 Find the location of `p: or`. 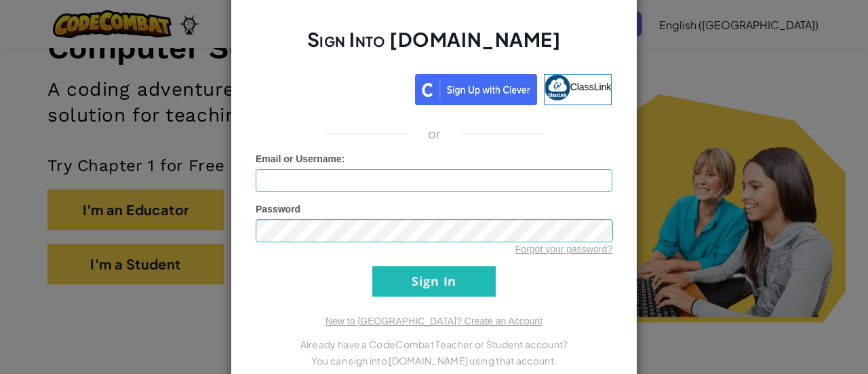

p: or is located at coordinates (434, 134).